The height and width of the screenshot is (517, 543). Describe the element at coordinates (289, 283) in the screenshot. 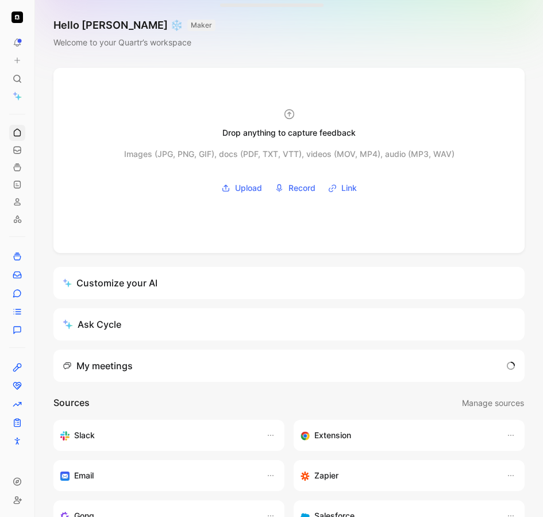

I see `a: Customize your AI` at that location.